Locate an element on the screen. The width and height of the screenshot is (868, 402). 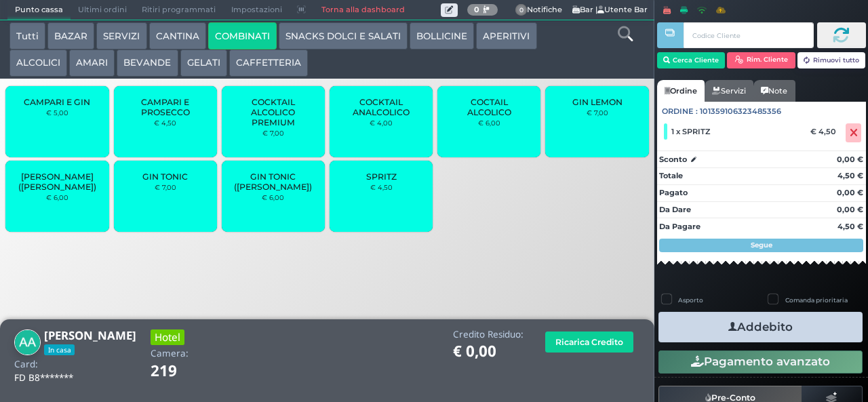
button: Ricarica Credito is located at coordinates (589, 342).